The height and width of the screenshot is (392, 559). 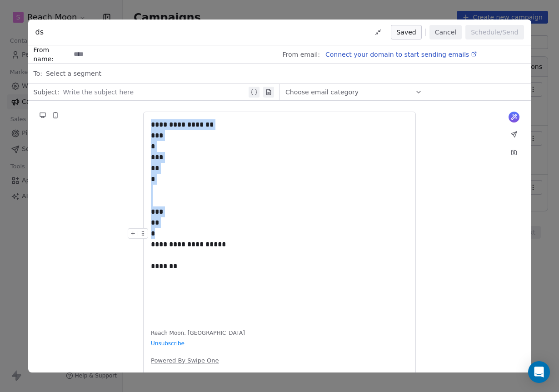 What do you see at coordinates (445, 32) in the screenshot?
I see `button: Cancel` at bounding box center [445, 32].